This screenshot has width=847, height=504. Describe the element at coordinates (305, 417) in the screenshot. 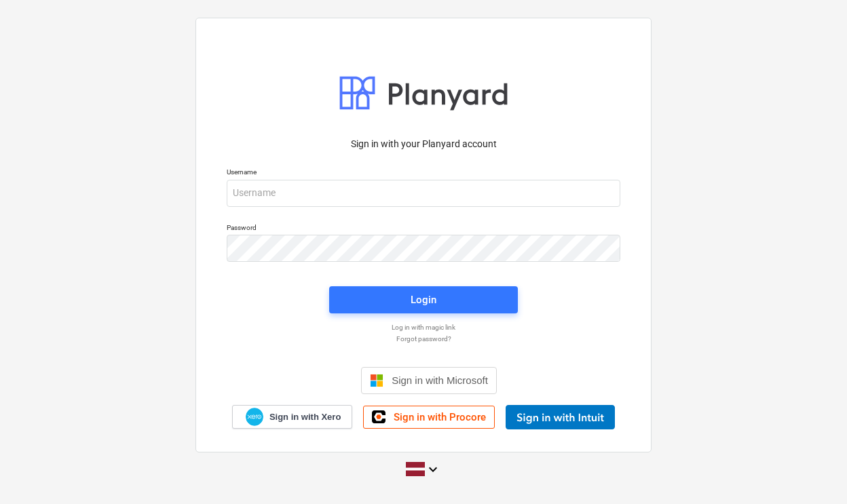

I see `span: Sign in with Xero` at that location.